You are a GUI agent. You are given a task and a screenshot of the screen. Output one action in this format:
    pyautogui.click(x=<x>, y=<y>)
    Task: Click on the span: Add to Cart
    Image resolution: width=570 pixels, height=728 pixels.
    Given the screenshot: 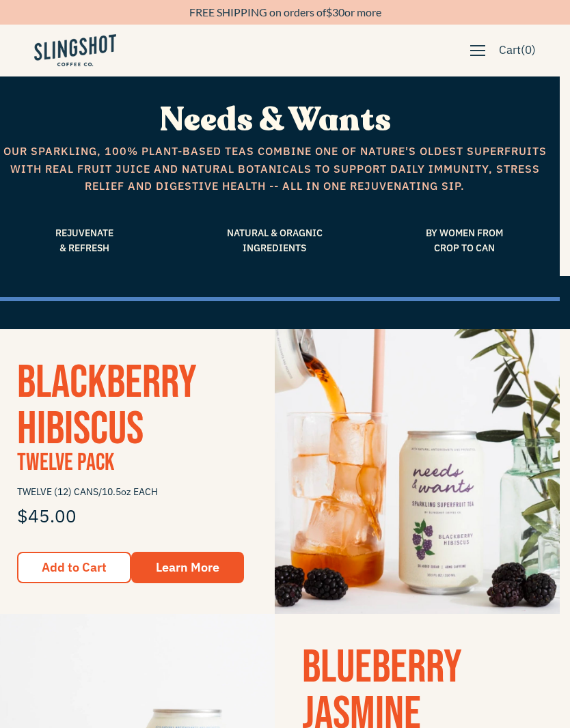 What is the action you would take?
    pyautogui.click(x=74, y=567)
    